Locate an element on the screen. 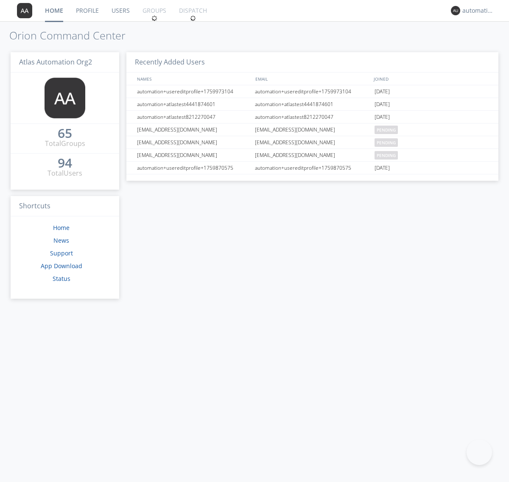 This screenshot has height=482, width=509. a: 65 is located at coordinates (65, 134).